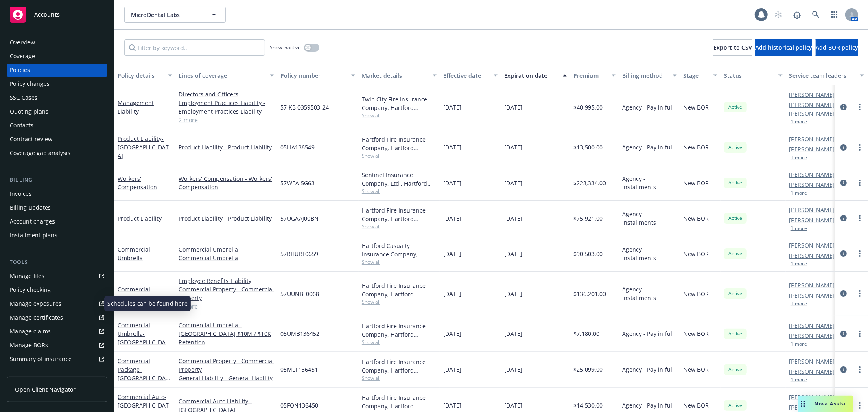  What do you see at coordinates (33, 235) in the screenshot?
I see `div: Installment plans` at bounding box center [33, 235].